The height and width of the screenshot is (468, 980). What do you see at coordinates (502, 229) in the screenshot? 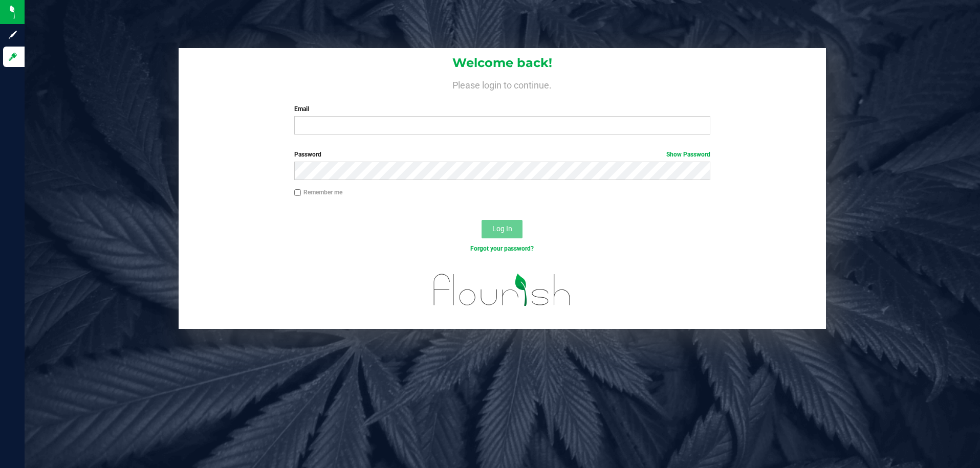
I see `button: Log In` at bounding box center [502, 229].